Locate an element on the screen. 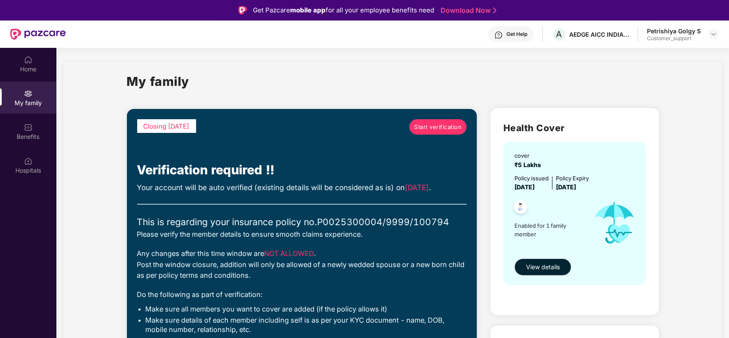 Image resolution: width=729 pixels, height=338 pixels. div: Any changes after this time window are . Post the window closure, addition will only be allowed o... is located at coordinates (302, 265).